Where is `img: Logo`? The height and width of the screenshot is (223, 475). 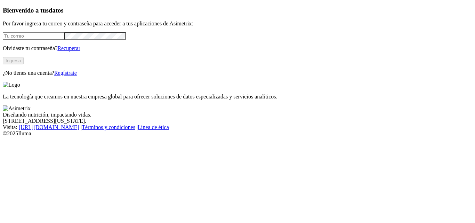
img: Logo is located at coordinates (11, 85).